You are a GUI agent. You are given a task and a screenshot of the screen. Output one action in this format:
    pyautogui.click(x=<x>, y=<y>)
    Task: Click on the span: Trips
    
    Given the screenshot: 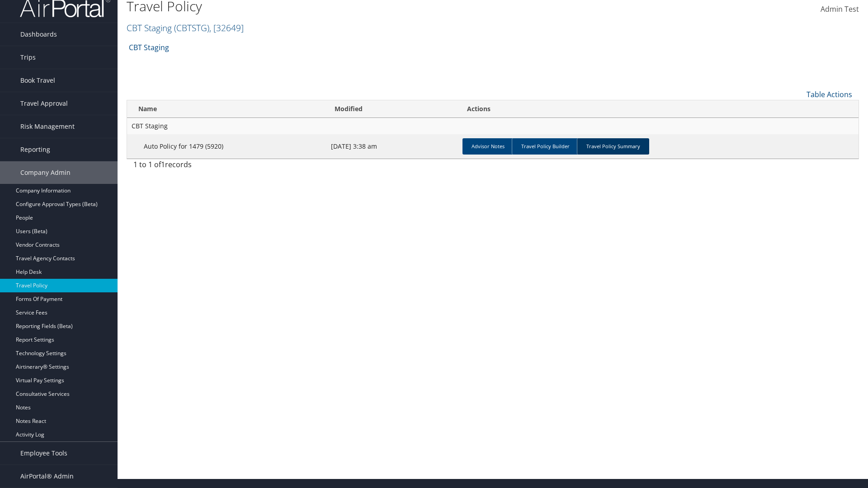 What is the action you would take?
    pyautogui.click(x=28, y=57)
    